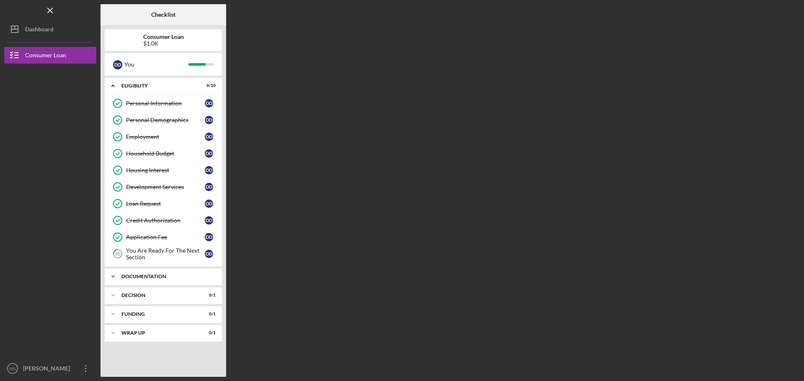 This screenshot has height=381, width=804. What do you see at coordinates (158, 314) in the screenshot?
I see `div: Funding` at bounding box center [158, 314].